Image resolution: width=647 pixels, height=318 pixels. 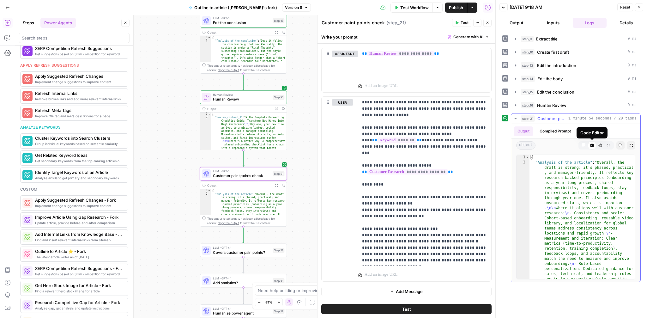 I want to click on button: Output, so click(x=517, y=23).